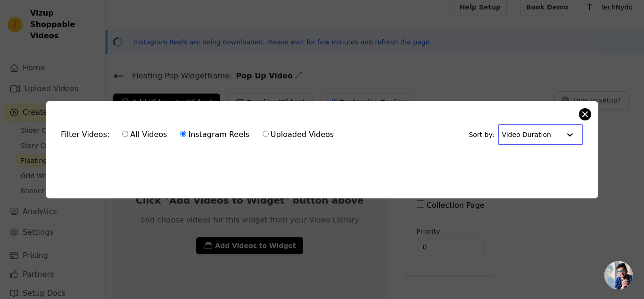 The width and height of the screenshot is (644, 299). I want to click on div: Sort by:, so click(526, 134).